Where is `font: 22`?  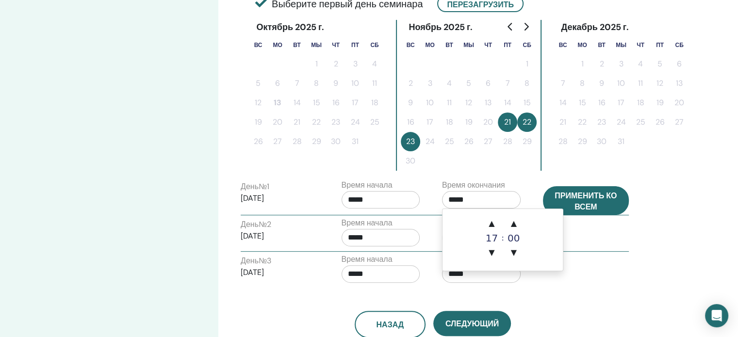 font: 22 is located at coordinates (527, 122).